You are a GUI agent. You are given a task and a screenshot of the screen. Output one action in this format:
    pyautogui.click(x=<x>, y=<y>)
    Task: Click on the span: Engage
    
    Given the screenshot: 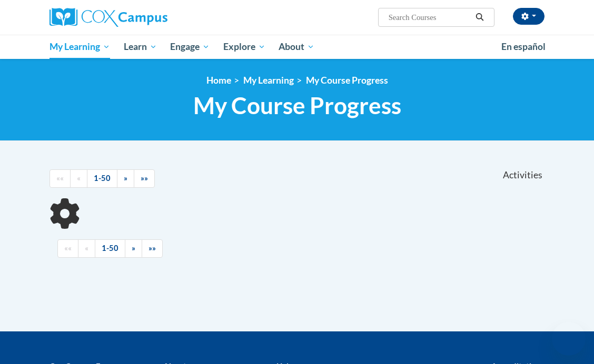 What is the action you would take?
    pyautogui.click(x=190, y=47)
    